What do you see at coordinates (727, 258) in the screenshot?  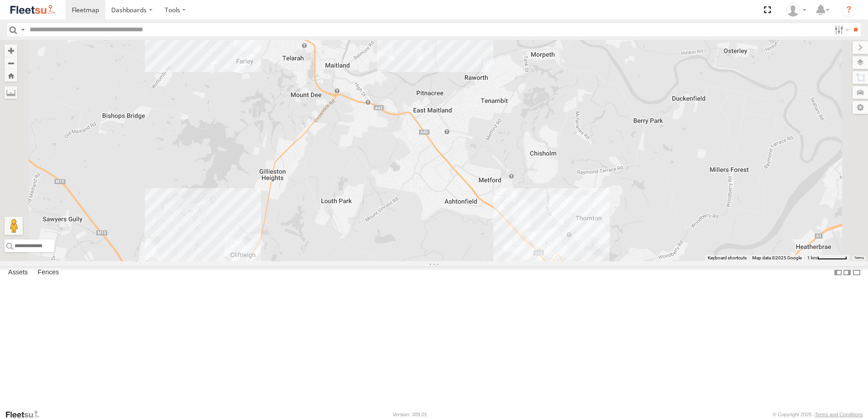 I see `button: Keyboard shortcuts` at bounding box center [727, 258].